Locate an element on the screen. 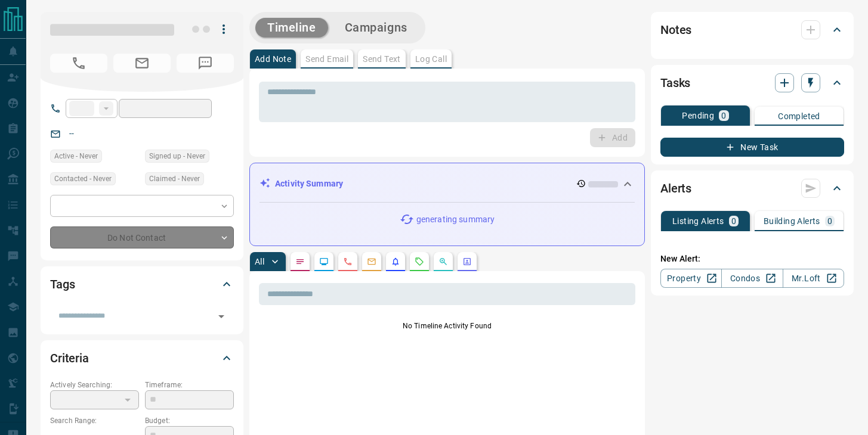  svg: Calls is located at coordinates (348, 261).